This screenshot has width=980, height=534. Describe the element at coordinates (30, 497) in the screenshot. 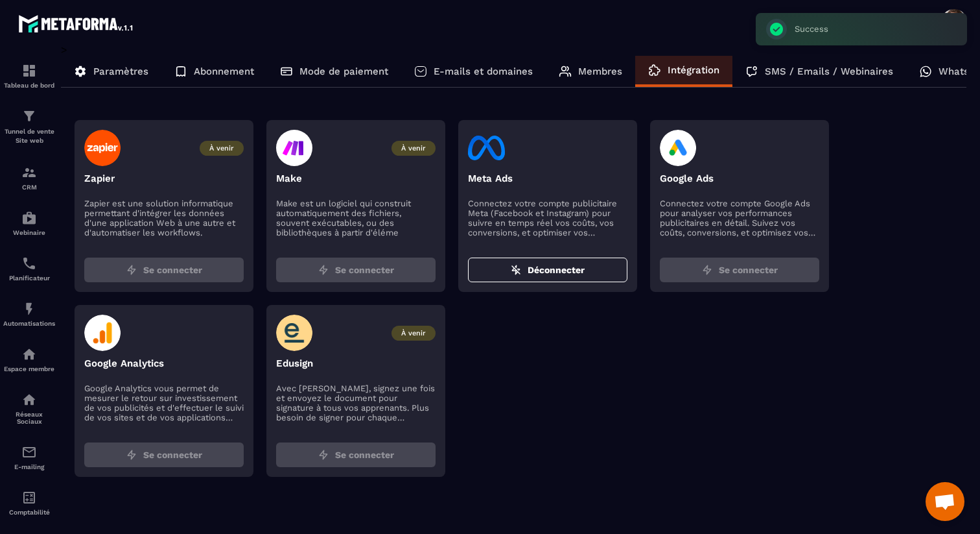

I see `img: accountant` at that location.